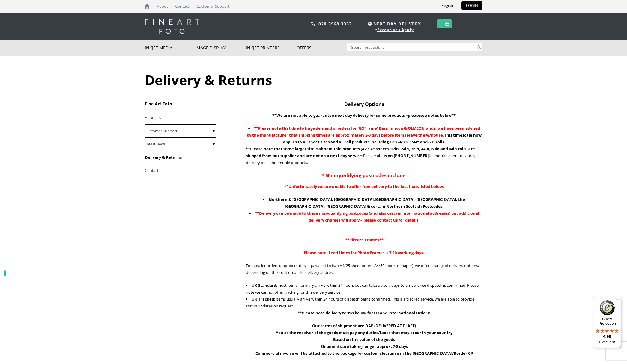 This screenshot has width=627, height=364. What do you see at coordinates (394, 23) in the screenshot?
I see `span: NEXT DAY DELIVERY` at bounding box center [394, 23].